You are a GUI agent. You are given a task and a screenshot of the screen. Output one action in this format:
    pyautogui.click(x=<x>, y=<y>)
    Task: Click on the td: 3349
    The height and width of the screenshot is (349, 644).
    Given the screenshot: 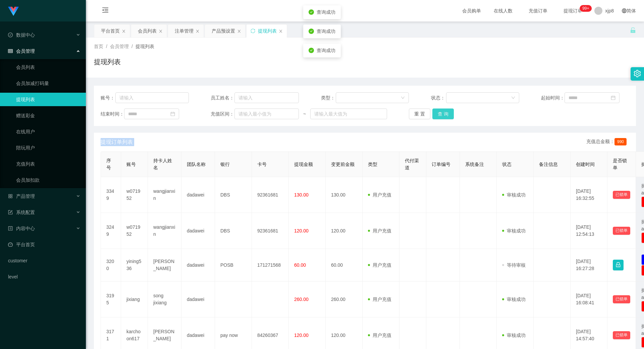 What is the action you would take?
    pyautogui.click(x=111, y=195)
    